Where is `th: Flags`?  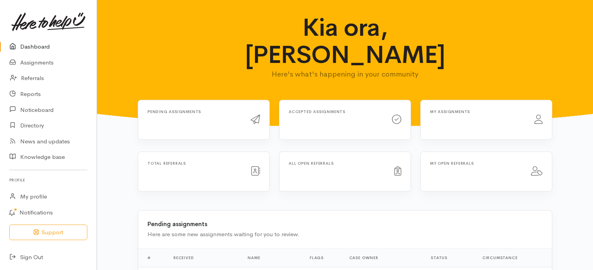 th: Flags is located at coordinates (323, 257).